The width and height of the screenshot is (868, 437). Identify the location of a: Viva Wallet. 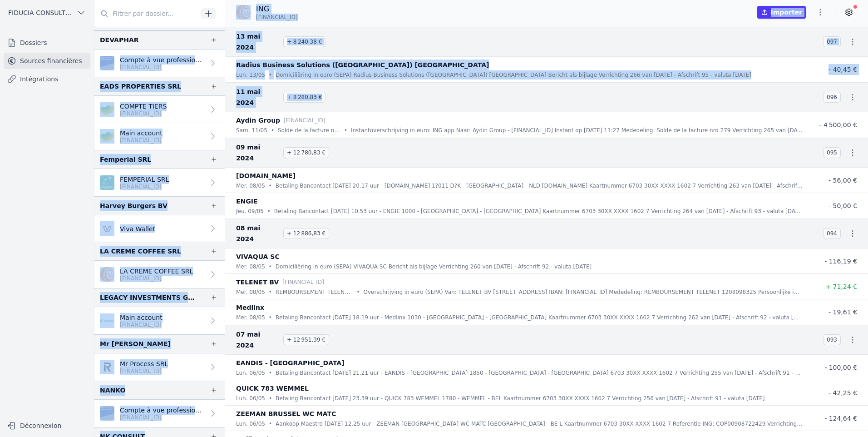
(160, 229).